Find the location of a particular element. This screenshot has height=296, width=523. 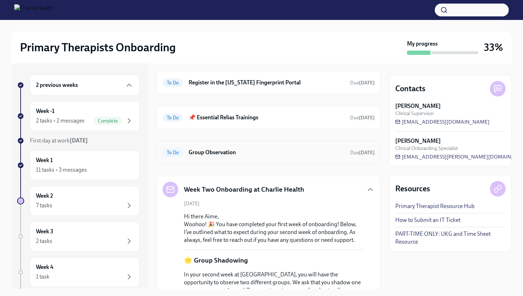

a: Primary Therapist Resource Hub is located at coordinates (435, 206).